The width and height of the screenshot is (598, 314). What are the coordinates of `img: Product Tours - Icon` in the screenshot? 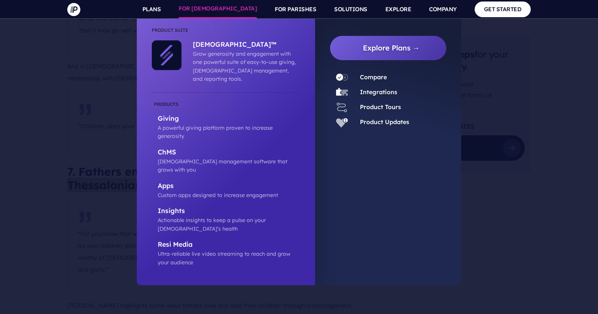 It's located at (342, 107).